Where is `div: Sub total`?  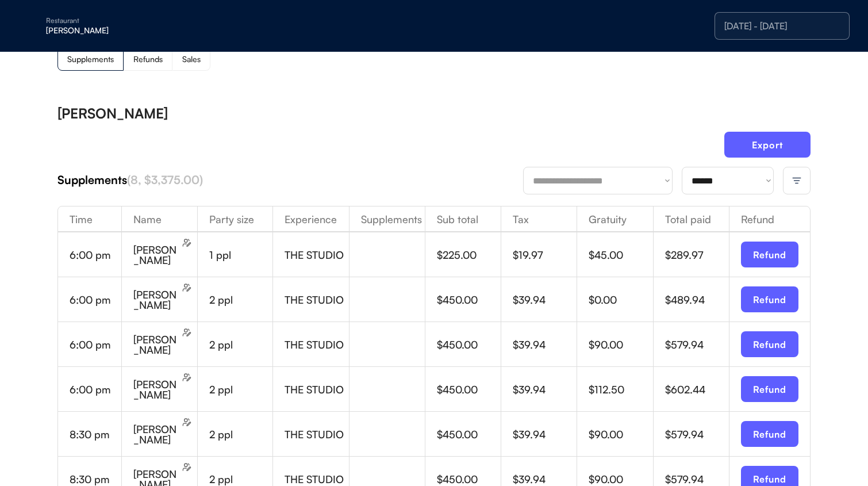
div: Sub total is located at coordinates (463, 219).